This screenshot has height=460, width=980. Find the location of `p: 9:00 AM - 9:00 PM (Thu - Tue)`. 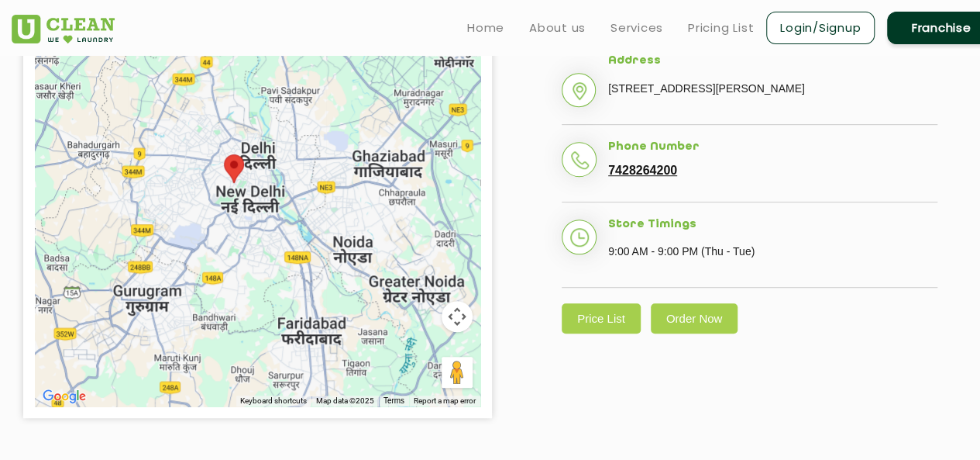

p: 9:00 AM - 9:00 PM (Thu - Tue) is located at coordinates (772, 251).